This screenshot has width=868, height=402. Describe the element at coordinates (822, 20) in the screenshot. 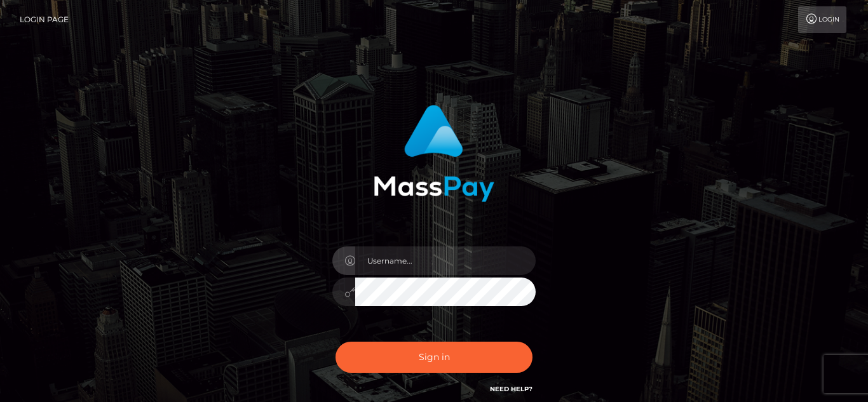

I see `a: Login` at that location.